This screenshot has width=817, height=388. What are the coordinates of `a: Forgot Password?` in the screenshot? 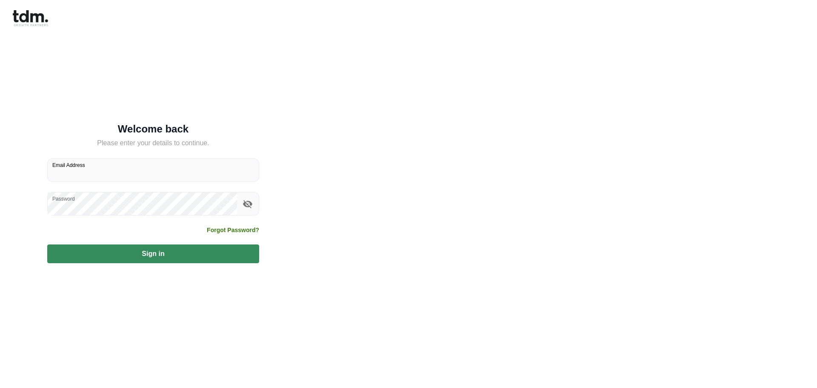 It's located at (233, 230).